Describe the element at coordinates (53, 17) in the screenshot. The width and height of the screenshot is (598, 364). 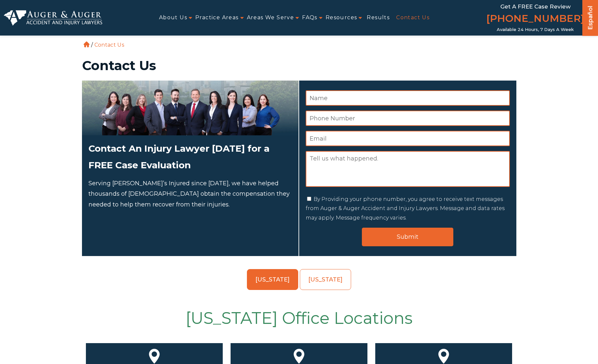
I see `img: Auger & Auger Accident and Injury Lawyers Logo` at that location.